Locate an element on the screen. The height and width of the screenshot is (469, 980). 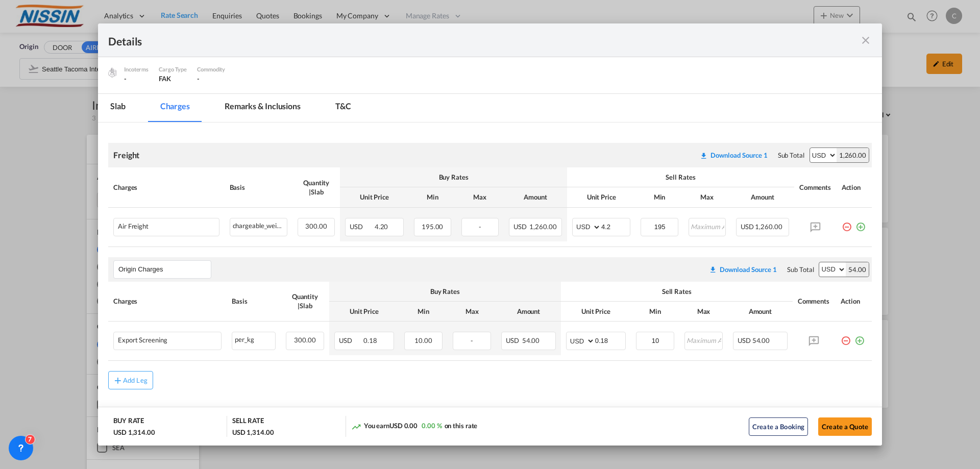
span: 0.00 % is located at coordinates (431, 425).